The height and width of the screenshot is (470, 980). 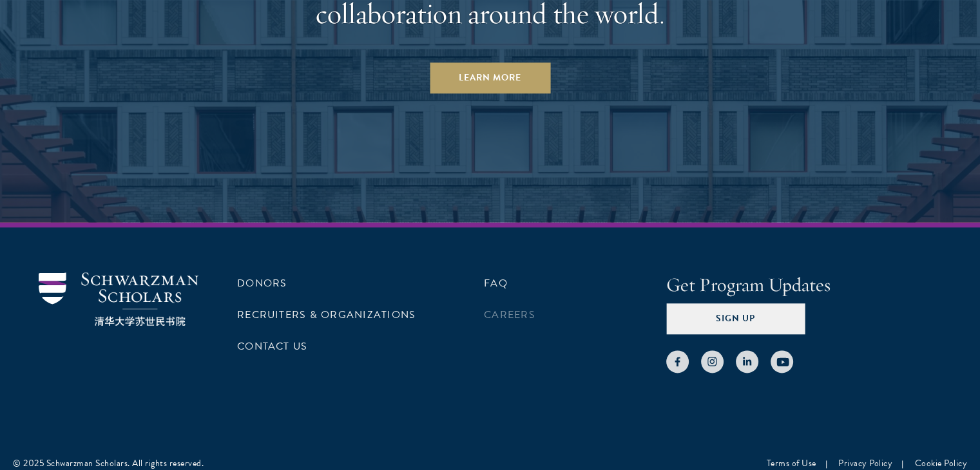 I want to click on a: Learn More, so click(x=490, y=78).